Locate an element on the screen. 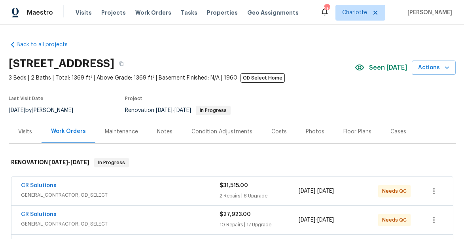  span: Projects is located at coordinates (113, 13).